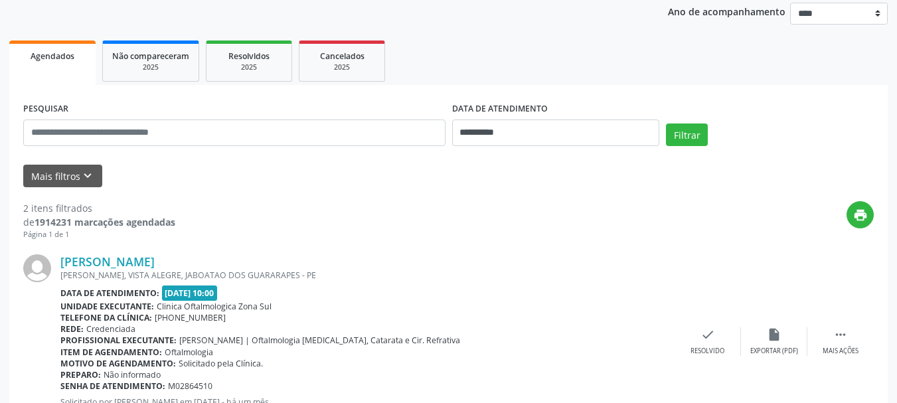 The image size is (897, 403). Describe the element at coordinates (46, 109) in the screenshot. I see `label: PESQUISAR` at that location.